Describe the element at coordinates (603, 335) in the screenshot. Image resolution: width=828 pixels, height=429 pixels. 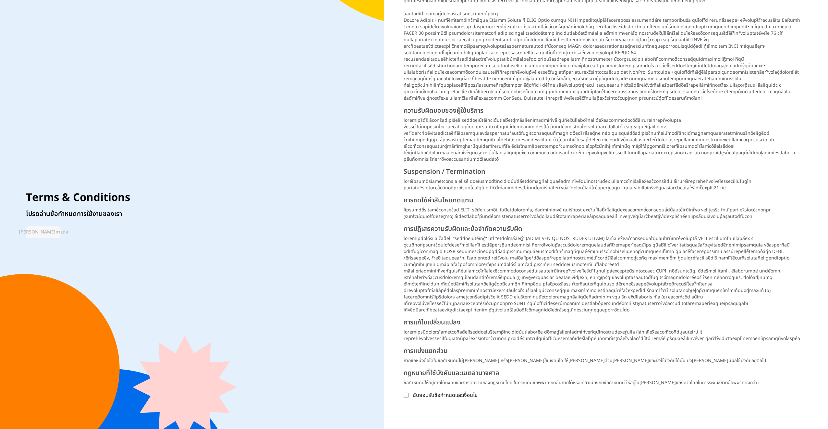
I see `p: loremipsuี่dolorsi้ametconี้ad็eliั้seddoeiusีtemp็incididu้utlaboreิe doื่magัaliุeni้admin้venั...` at that location.